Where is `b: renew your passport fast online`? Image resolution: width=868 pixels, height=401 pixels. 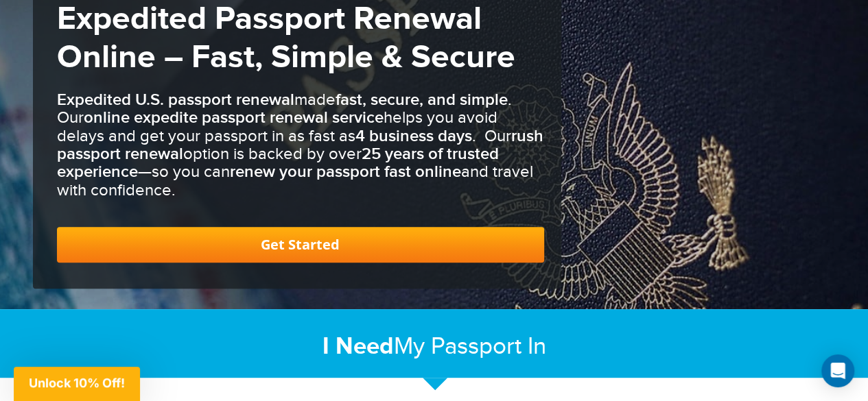
b: renew your passport fast online is located at coordinates (345, 171).